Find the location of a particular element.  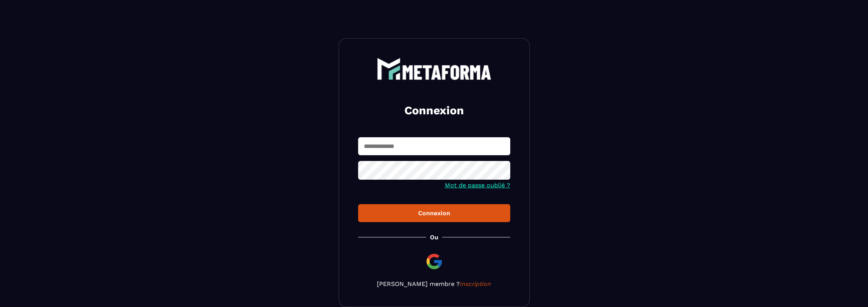

h2: Connexion is located at coordinates (434, 110).